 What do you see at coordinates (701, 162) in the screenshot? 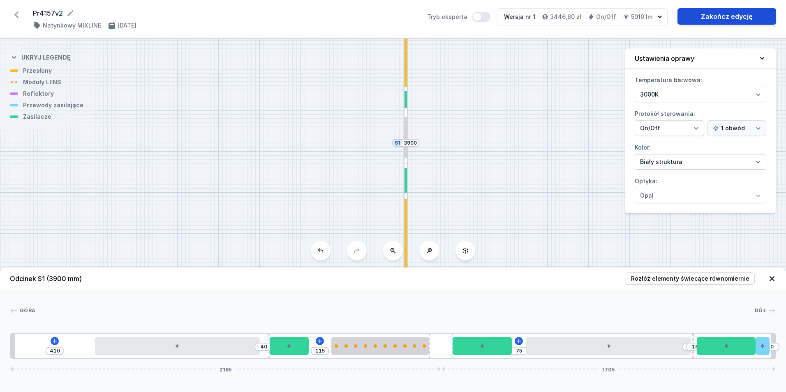
I see `select: Kolor:` at bounding box center [701, 162].